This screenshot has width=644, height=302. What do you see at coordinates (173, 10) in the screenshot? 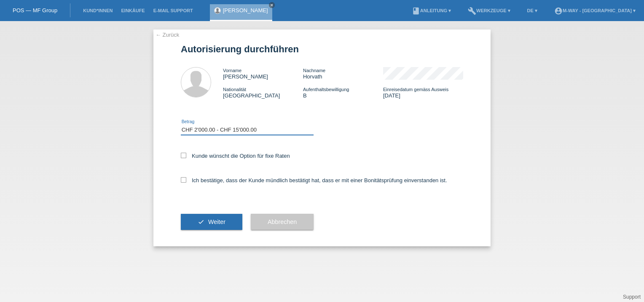
I see `a: E-Mail Support` at bounding box center [173, 10].